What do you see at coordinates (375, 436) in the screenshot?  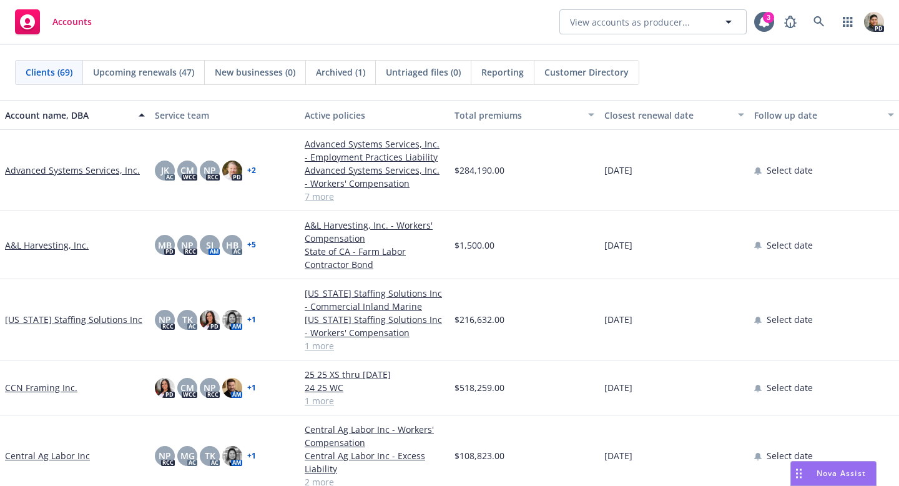 I see `a: Central Ag Labor Inc - Workers' Compensation` at bounding box center [375, 436].